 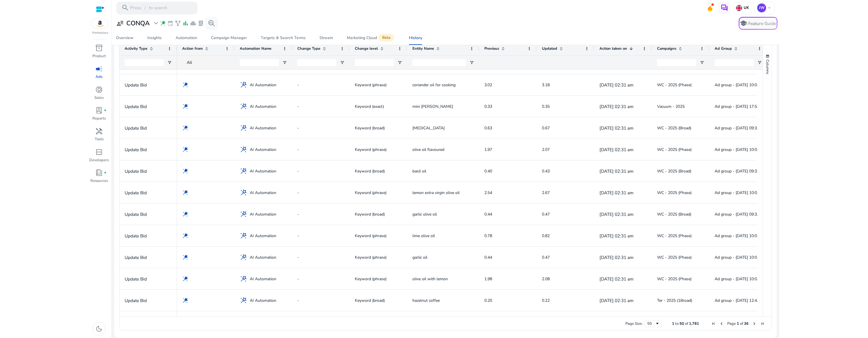 What do you see at coordinates (488, 257) in the screenshot?
I see `span: 0.44` at bounding box center [488, 257].